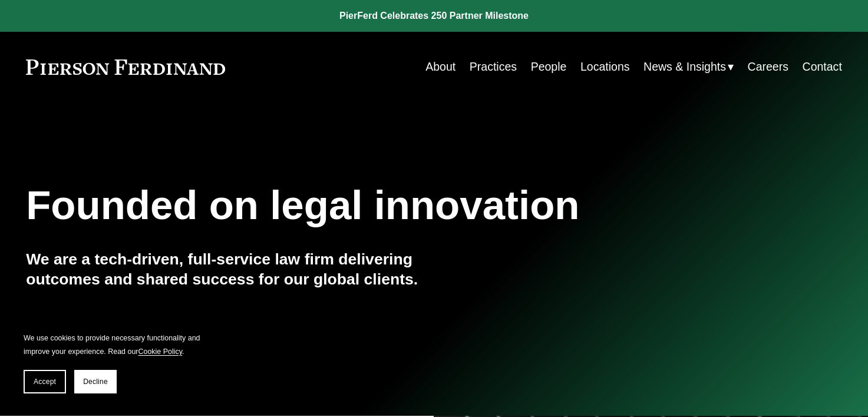 The image size is (868, 417). Describe the element at coordinates (118, 362) in the screenshot. I see `section: Cookie banner` at that location.